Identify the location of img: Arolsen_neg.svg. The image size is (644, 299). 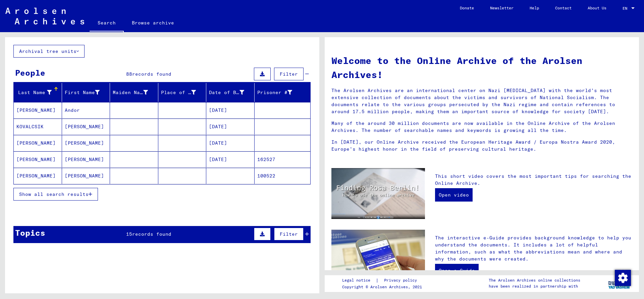
(44, 16).